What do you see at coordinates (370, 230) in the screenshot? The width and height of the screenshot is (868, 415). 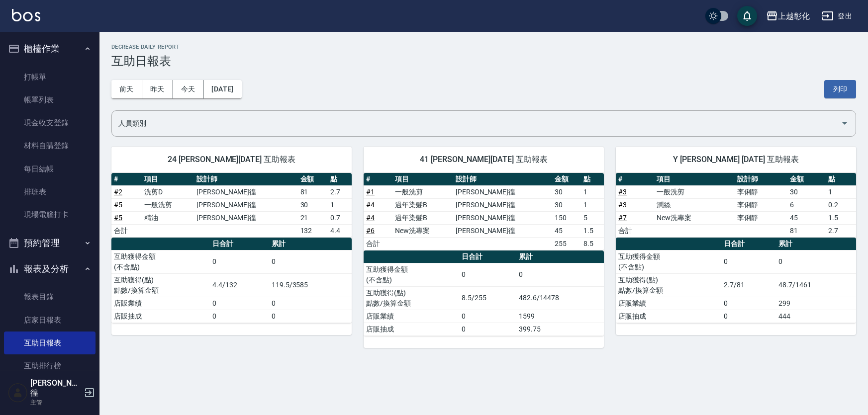 I see `a: #6` at bounding box center [370, 230].